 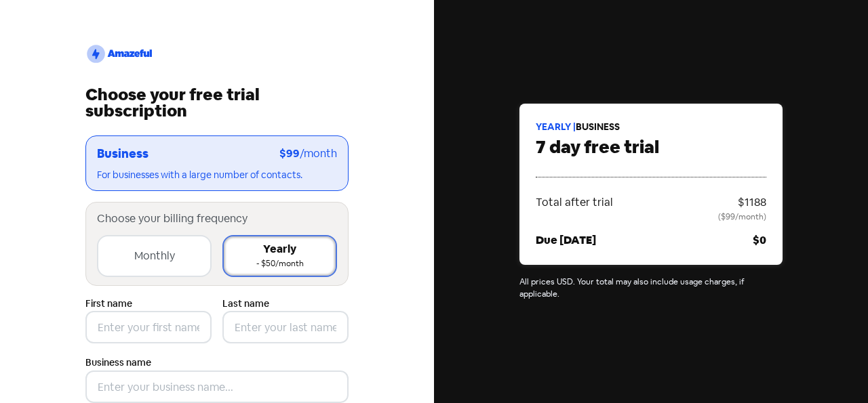 What do you see at coordinates (155, 256) in the screenshot?
I see `div: Monthly` at bounding box center [155, 256].